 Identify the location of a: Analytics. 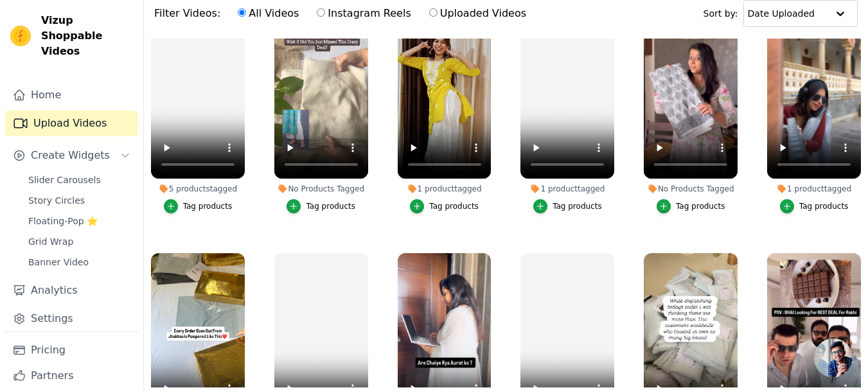
(71, 290).